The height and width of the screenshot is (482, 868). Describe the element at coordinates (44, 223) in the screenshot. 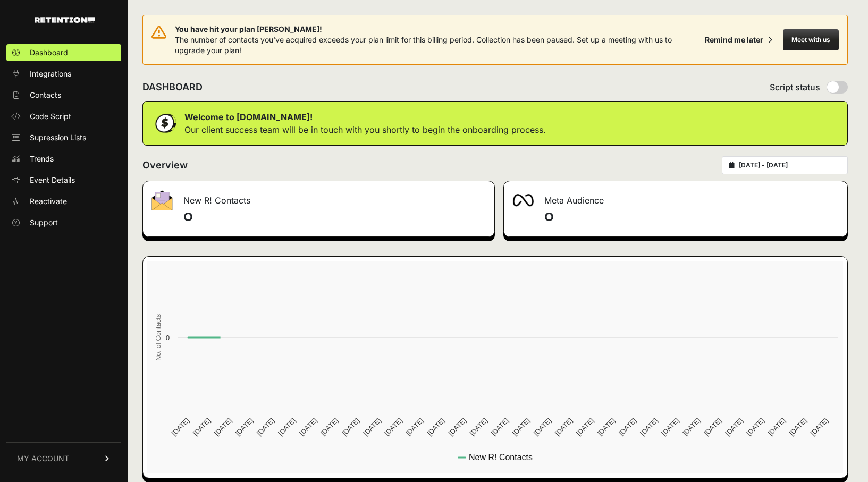

I see `span: Support` at that location.